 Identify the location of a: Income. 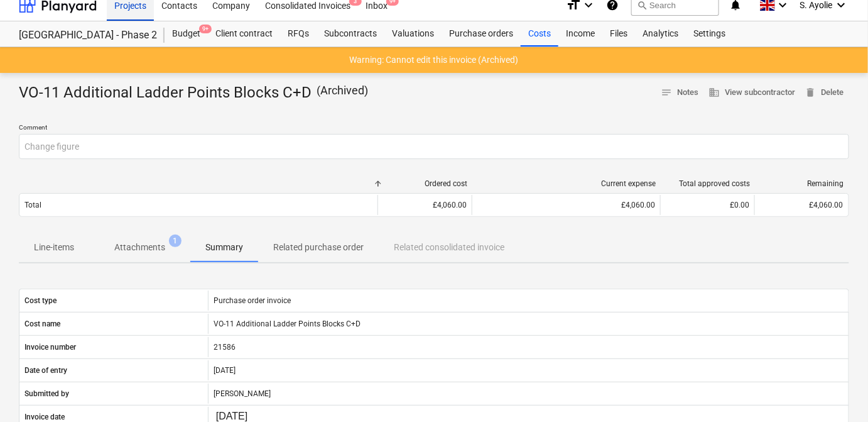
(580, 34).